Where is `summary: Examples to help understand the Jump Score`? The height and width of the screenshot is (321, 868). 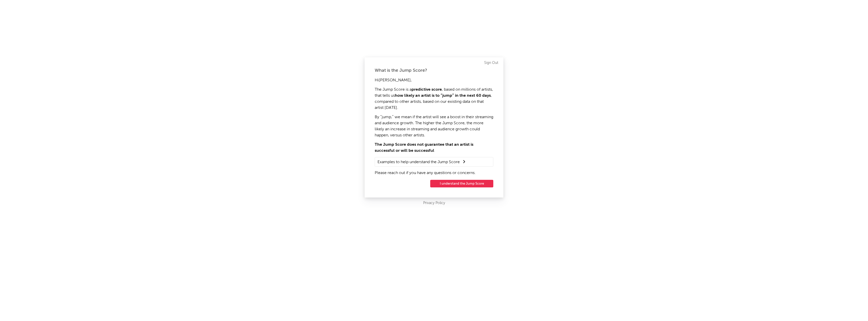 summary: Examples to help understand the Jump Score is located at coordinates (434, 162).